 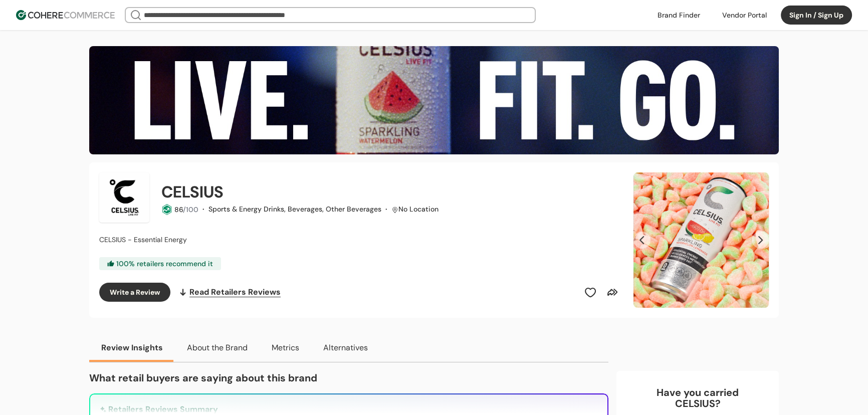 What do you see at coordinates (132, 348) in the screenshot?
I see `button: Review Insights` at bounding box center [132, 348].